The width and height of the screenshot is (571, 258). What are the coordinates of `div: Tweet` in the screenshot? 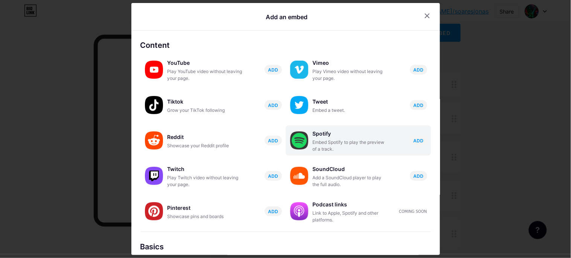 It's located at (350, 102).